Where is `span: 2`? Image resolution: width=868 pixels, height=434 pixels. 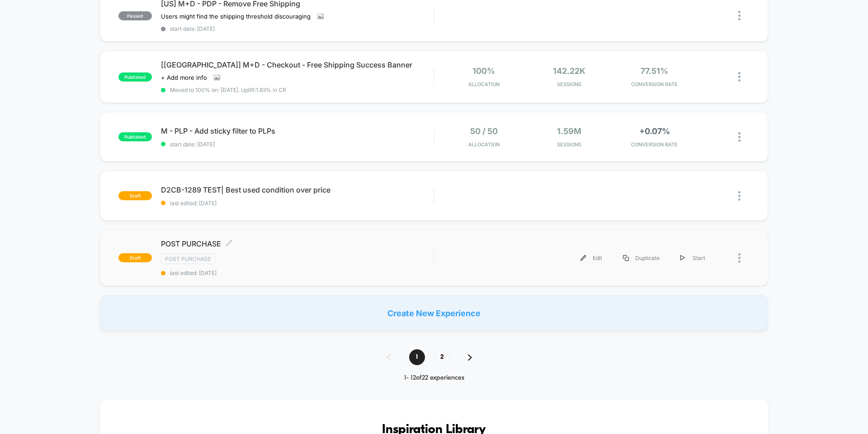
span: 2 is located at coordinates (442, 357).